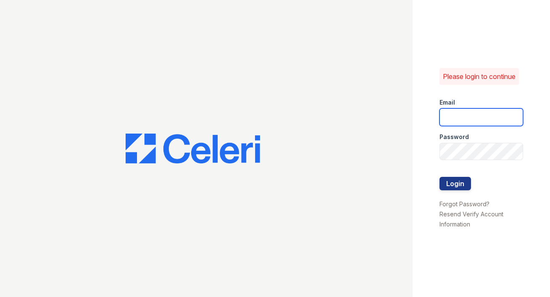  What do you see at coordinates (447, 102) in the screenshot?
I see `label: Email` at bounding box center [447, 102].